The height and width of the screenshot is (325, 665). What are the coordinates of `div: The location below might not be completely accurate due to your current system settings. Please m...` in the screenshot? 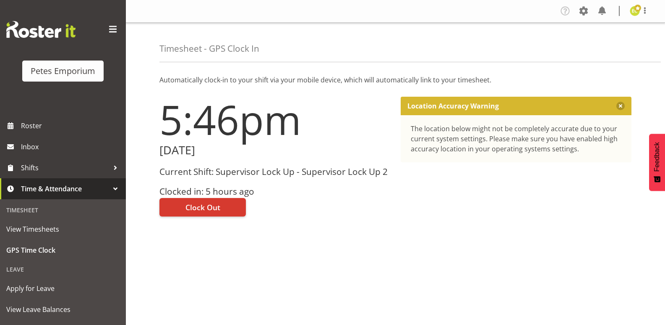 It's located at (516, 139).